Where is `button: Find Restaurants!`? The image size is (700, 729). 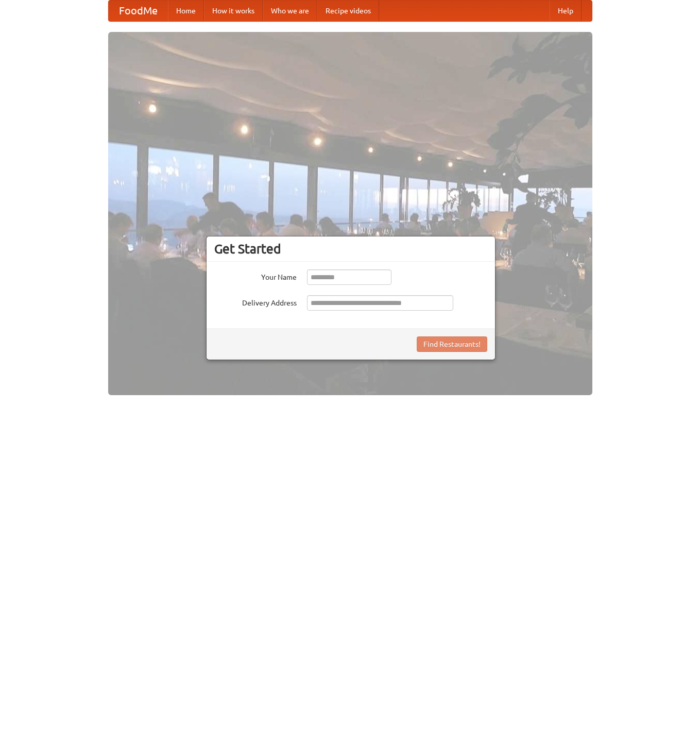 button: Find Restaurants! is located at coordinates (452, 344).